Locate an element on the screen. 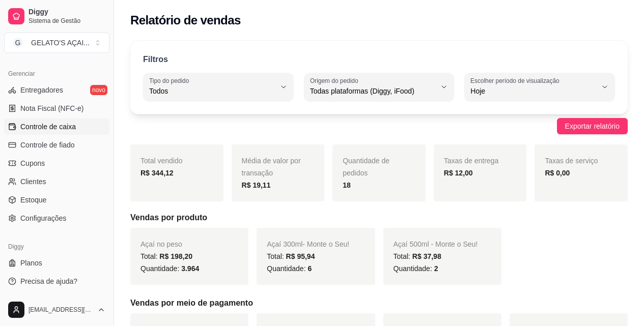 The width and height of the screenshot is (644, 326). p: Filtros is located at coordinates (155, 60).